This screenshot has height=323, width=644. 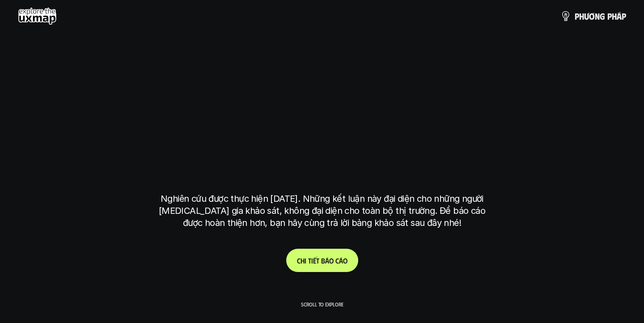 I want to click on a: Chitiếtbáocáo, so click(x=322, y=260).